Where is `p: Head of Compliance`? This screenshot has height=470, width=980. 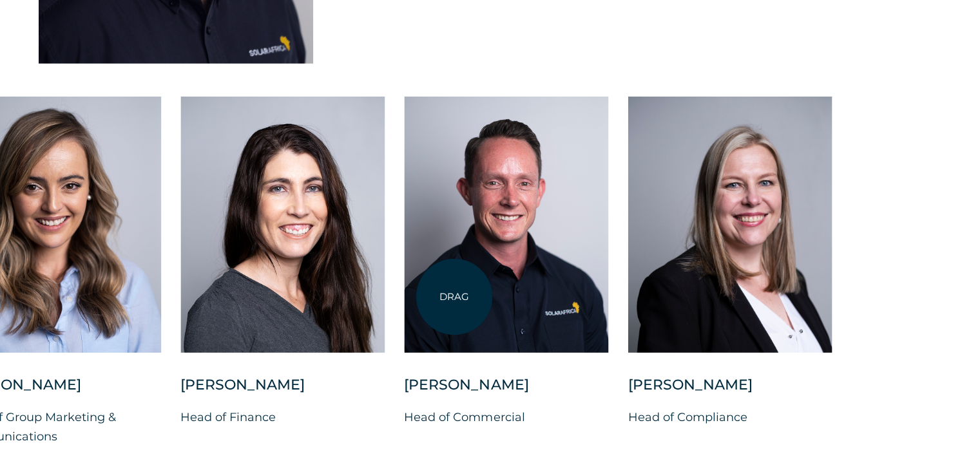 p: Head of Compliance is located at coordinates (729, 417).